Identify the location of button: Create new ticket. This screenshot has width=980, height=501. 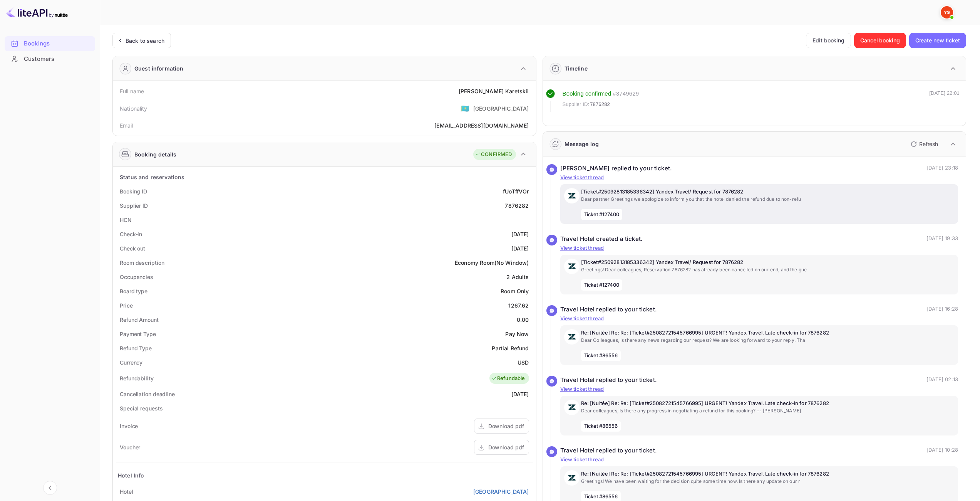
(937, 41).